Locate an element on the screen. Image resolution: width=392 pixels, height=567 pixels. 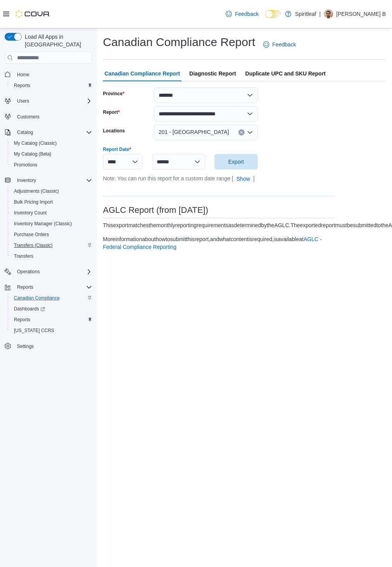
button: Transfers (Classic) is located at coordinates (52, 246).